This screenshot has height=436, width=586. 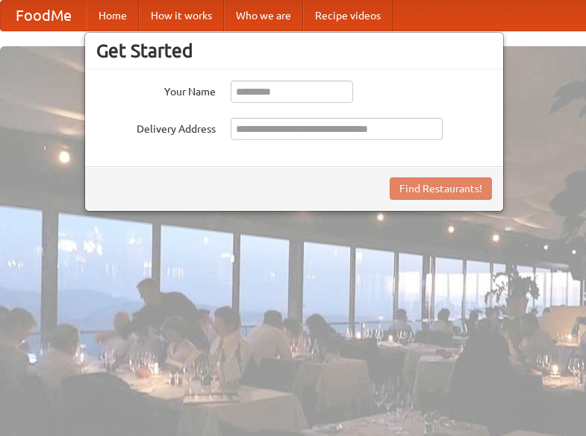 I want to click on h3: Get Started, so click(x=294, y=51).